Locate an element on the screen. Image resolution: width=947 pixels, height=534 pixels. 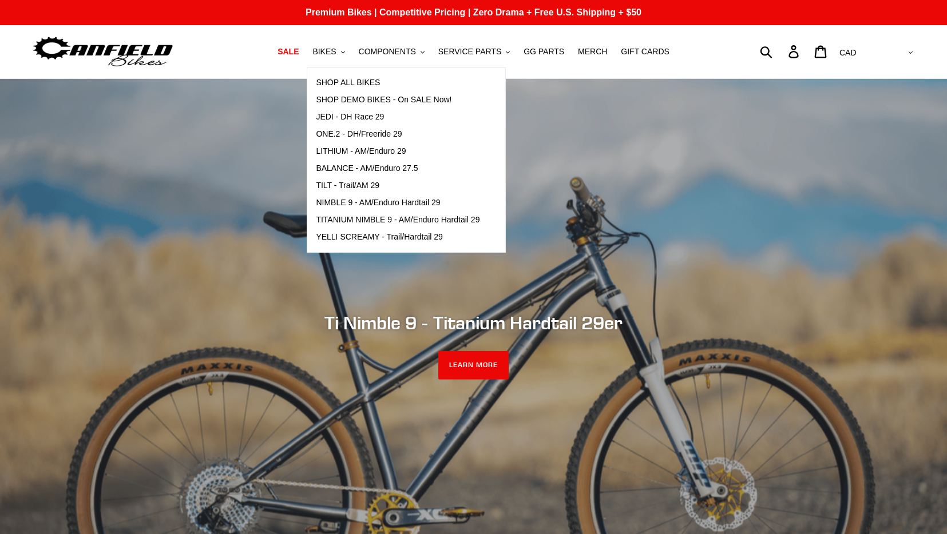
h2: Ti Nimble 9 - Titanium Hardtail 29er is located at coordinates (474, 323).